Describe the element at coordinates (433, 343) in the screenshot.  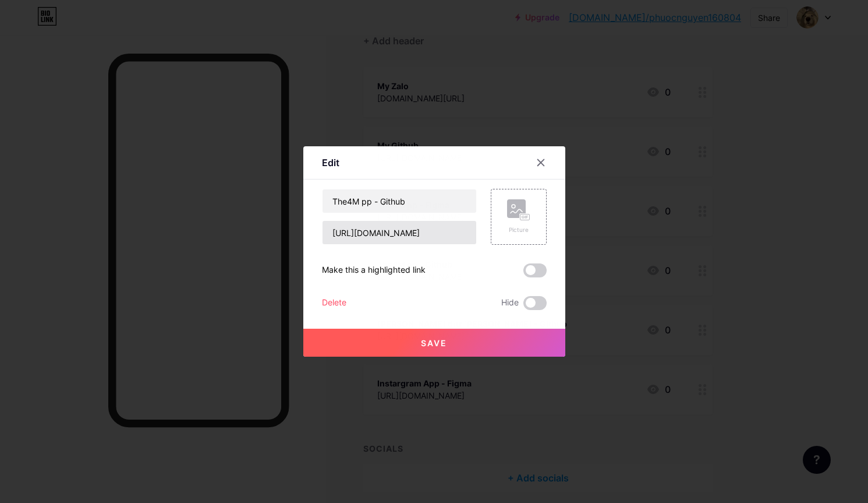
I see `span: Save` at that location.